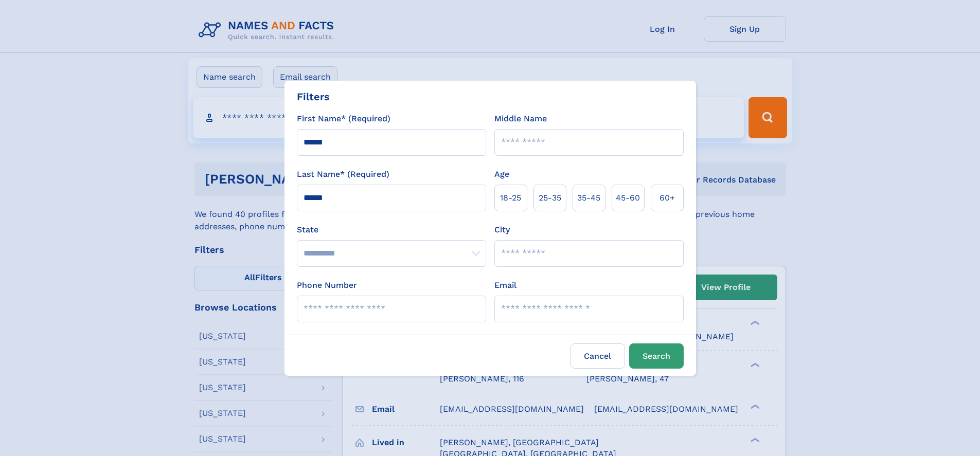 The image size is (980, 456). Describe the element at coordinates (656, 356) in the screenshot. I see `button: Search` at that location.